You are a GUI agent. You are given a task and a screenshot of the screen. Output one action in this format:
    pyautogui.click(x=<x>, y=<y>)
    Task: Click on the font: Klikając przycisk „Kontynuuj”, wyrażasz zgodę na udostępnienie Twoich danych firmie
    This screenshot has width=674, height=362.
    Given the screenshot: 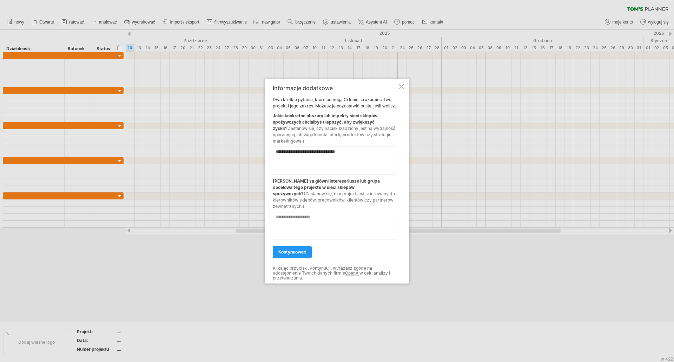 What is the action you would take?
    pyautogui.click(x=322, y=270)
    